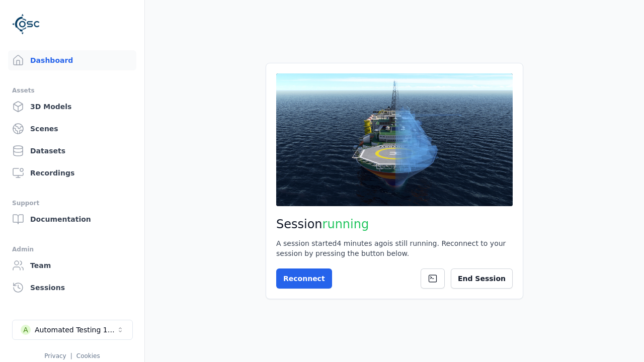 This screenshot has width=644, height=362. I want to click on a: Datasets, so click(72, 151).